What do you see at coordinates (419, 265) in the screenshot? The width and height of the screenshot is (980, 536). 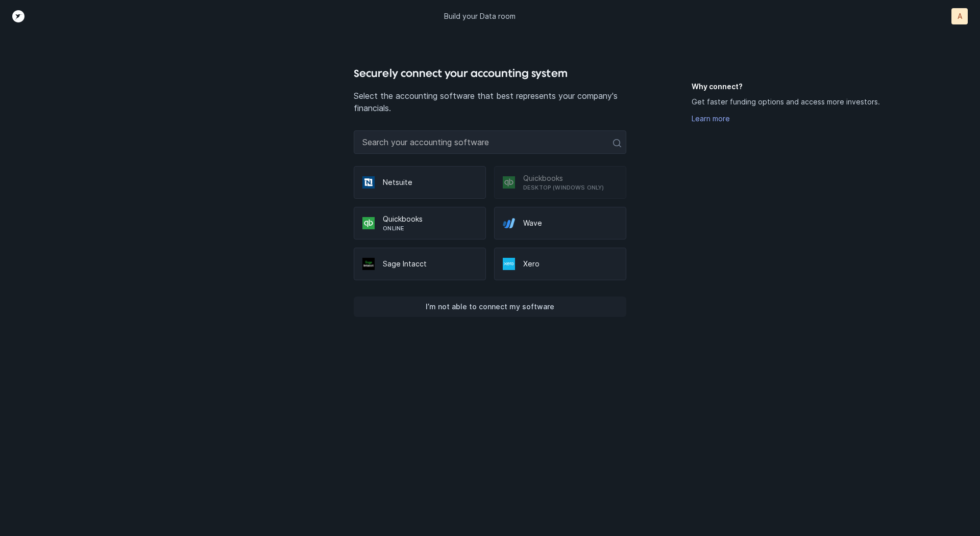 I see `div: Sage Intacct` at bounding box center [419, 265].